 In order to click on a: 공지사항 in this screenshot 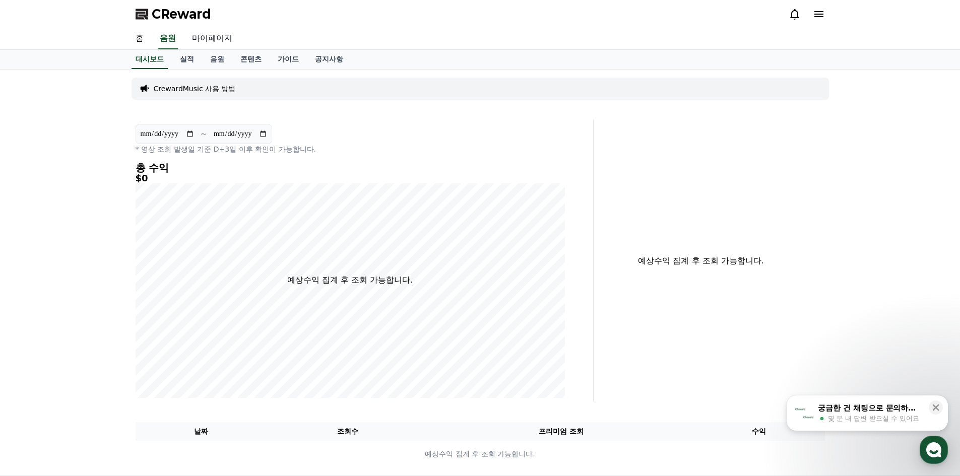, I will do `click(329, 59)`.